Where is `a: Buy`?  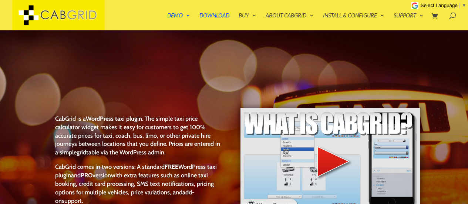
a: Buy is located at coordinates (248, 21).